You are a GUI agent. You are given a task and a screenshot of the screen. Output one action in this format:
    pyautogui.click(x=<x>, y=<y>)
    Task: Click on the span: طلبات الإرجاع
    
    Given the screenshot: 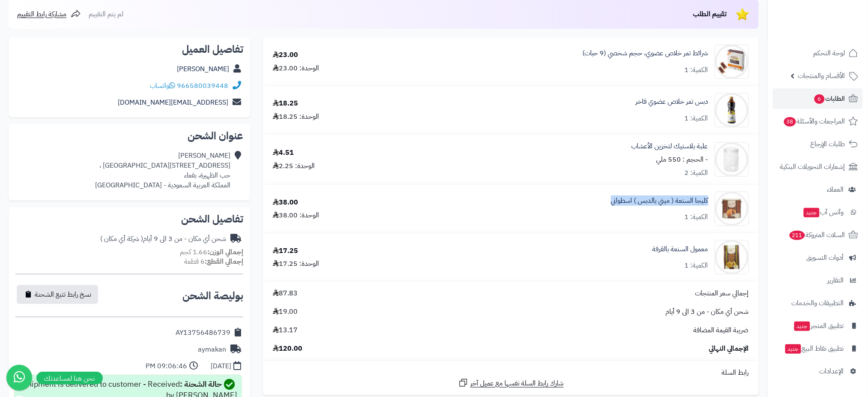 What is the action you would take?
    pyautogui.click(x=828, y=144)
    